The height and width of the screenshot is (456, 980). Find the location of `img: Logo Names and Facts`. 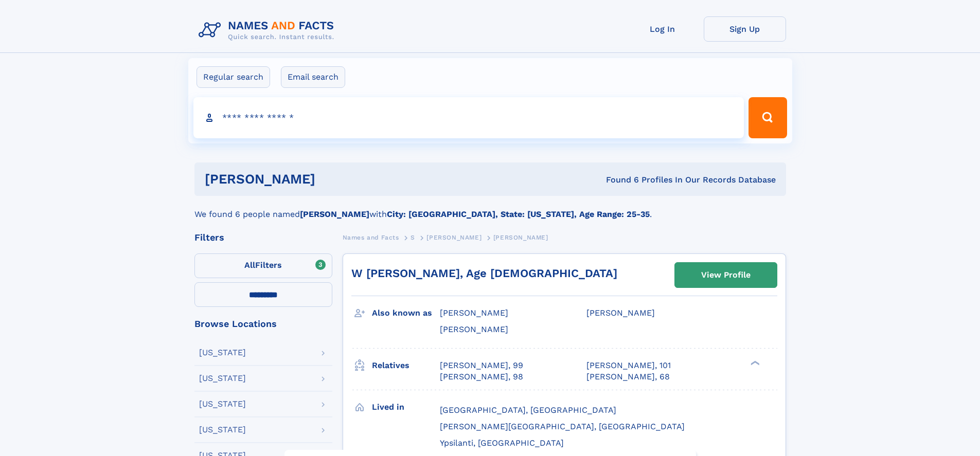

img: Logo Names and Facts is located at coordinates (268, 31).